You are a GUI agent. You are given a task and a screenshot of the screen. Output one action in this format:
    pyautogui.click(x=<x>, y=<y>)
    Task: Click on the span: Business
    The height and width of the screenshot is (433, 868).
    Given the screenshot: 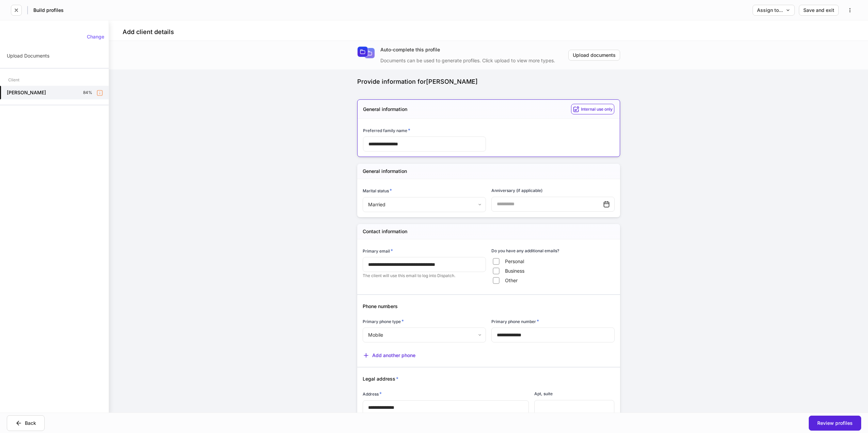 What is the action you would take?
    pyautogui.click(x=515, y=271)
    